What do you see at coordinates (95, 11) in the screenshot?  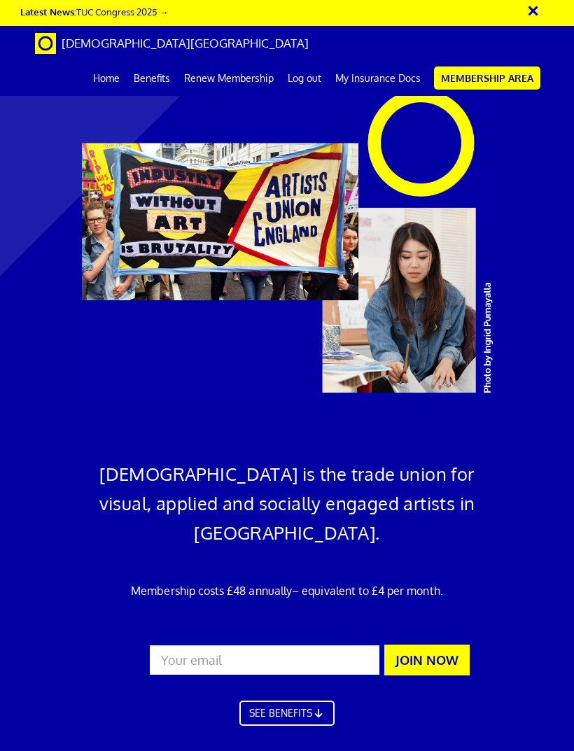 I see `a: Latest News:TUC Congress 2025 →` at bounding box center [95, 11].